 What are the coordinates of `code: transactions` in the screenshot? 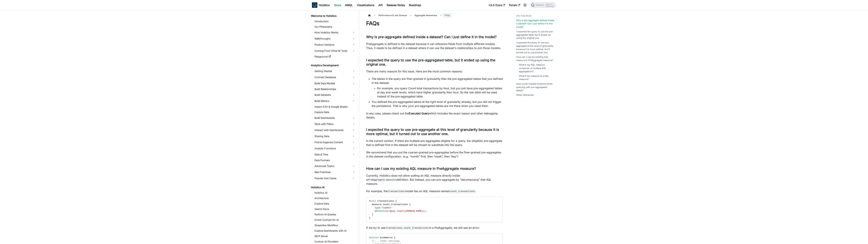 It's located at (396, 192).